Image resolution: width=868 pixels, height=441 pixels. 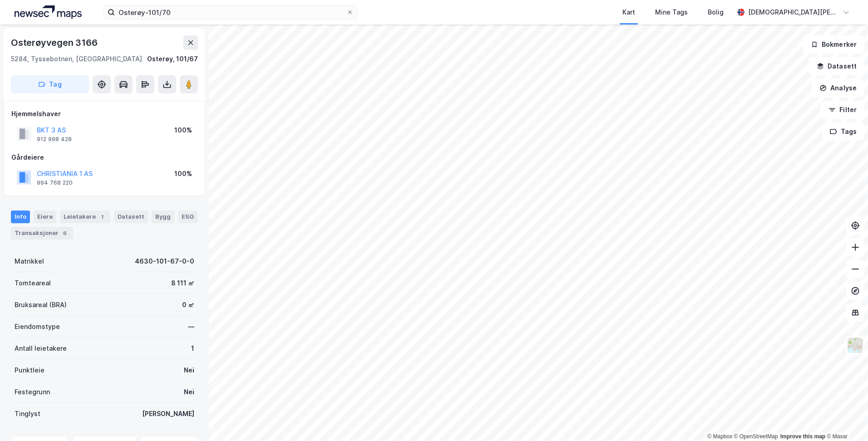 I want to click on img: Z, so click(x=855, y=345).